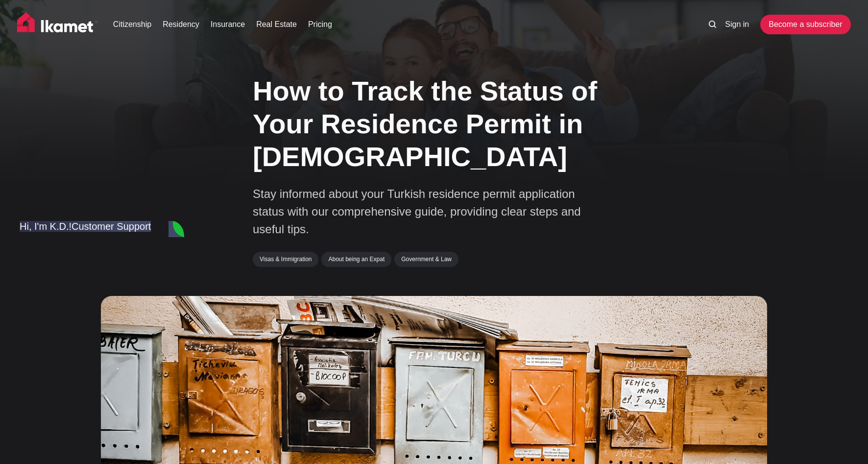  I want to click on a: Sign in, so click(737, 25).